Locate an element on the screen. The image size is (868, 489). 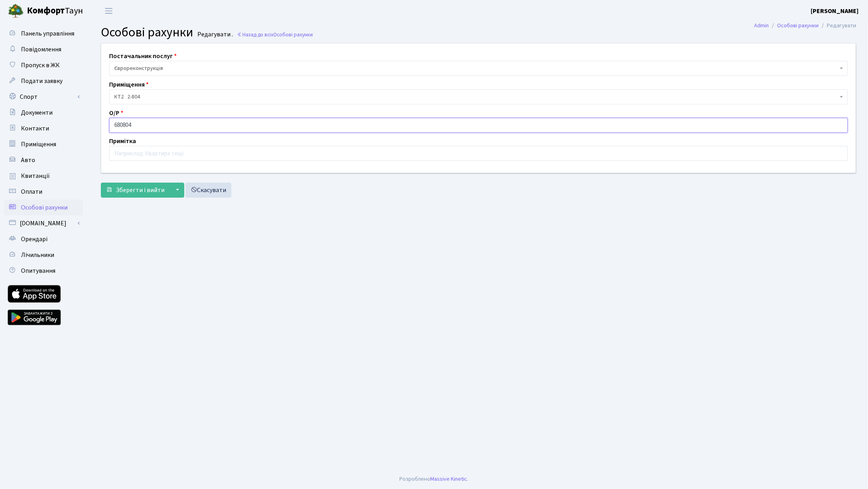
a: Опитування is located at coordinates (44, 271).